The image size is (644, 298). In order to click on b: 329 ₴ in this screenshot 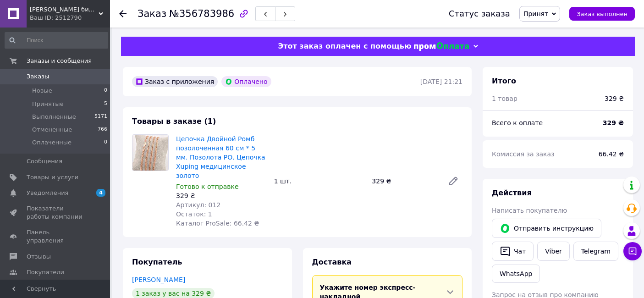, I will do `click(613, 123)`.